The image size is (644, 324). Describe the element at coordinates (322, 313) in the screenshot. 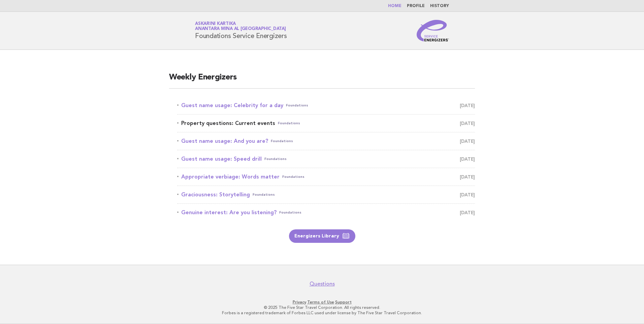

I see `p: Forbes is a registered trademark of Forbes LLC used under license by The Five Star Travel Corpora...` at that location.